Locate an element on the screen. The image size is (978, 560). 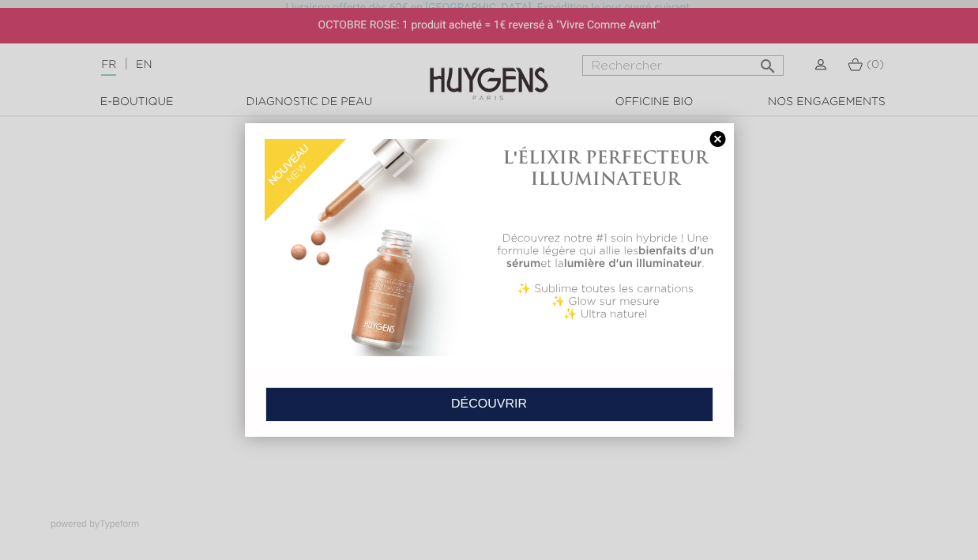
p: ✨ Ultra naturel is located at coordinates (605, 314).